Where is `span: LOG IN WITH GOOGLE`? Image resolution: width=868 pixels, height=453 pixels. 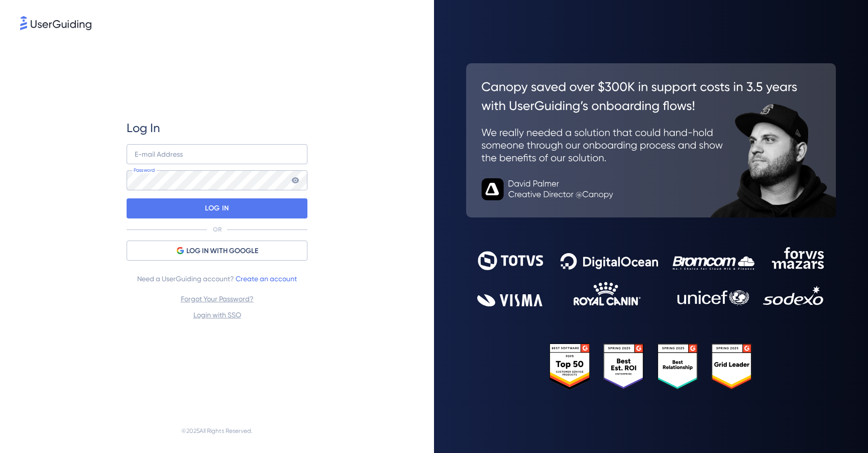 span: LOG IN WITH GOOGLE is located at coordinates (222, 251).